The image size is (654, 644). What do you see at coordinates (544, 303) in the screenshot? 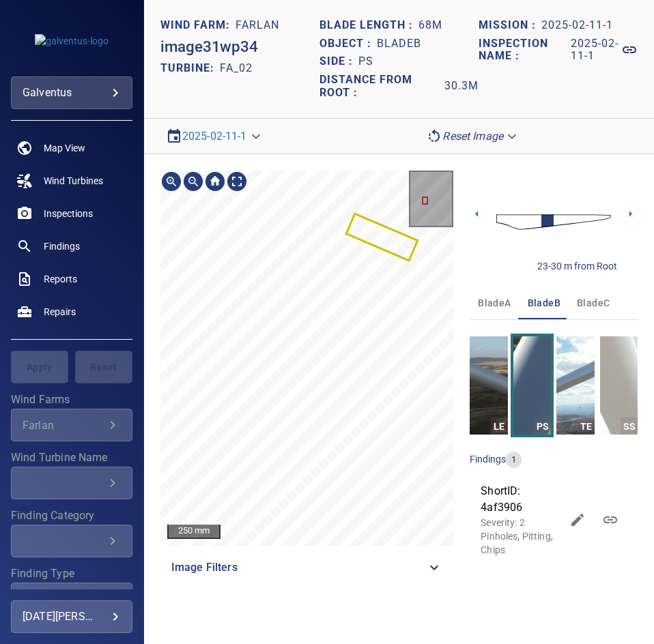
I see `span: bladeB` at bounding box center [544, 303].